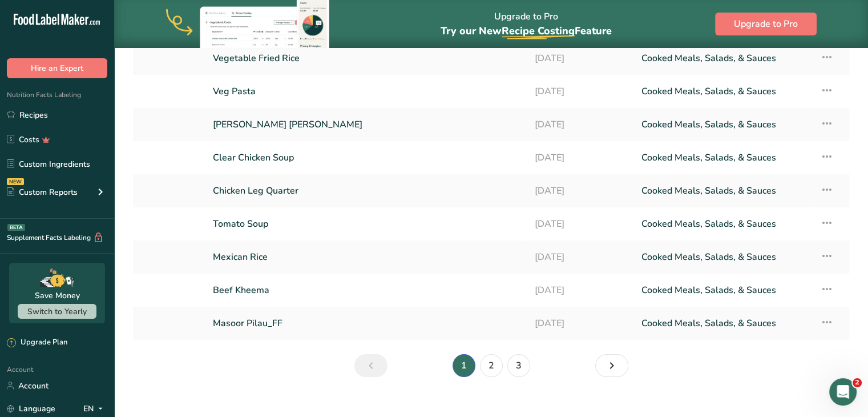 This screenshot has height=417, width=868. What do you see at coordinates (57, 68) in the screenshot?
I see `button: Hire an Expert` at bounding box center [57, 68].